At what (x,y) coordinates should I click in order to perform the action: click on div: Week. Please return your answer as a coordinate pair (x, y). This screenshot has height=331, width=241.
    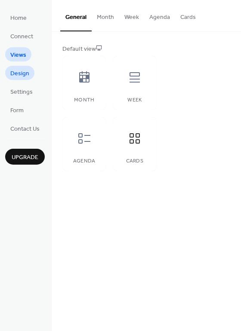
    Looking at the image, I should click on (134, 100).